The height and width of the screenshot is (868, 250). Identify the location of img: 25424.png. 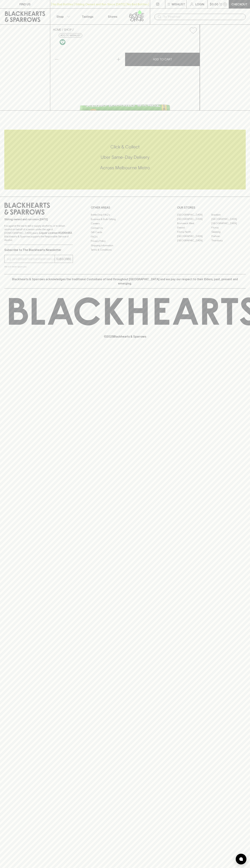
(125, 73).